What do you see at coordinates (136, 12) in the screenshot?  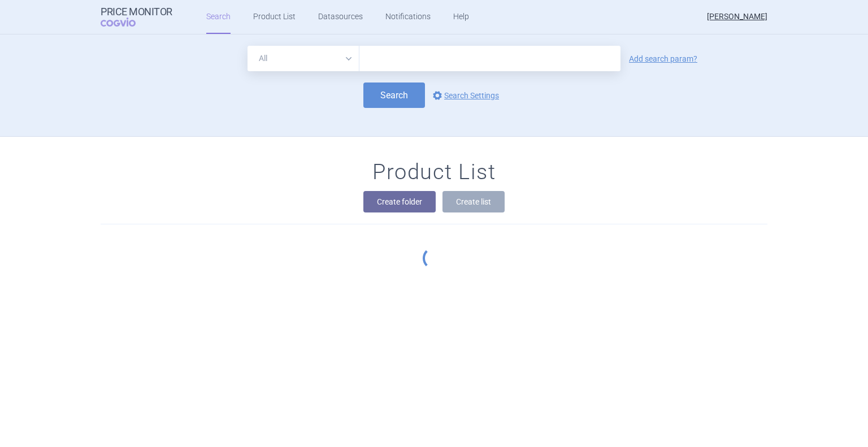 I see `strong: Price Monitor` at bounding box center [136, 12].